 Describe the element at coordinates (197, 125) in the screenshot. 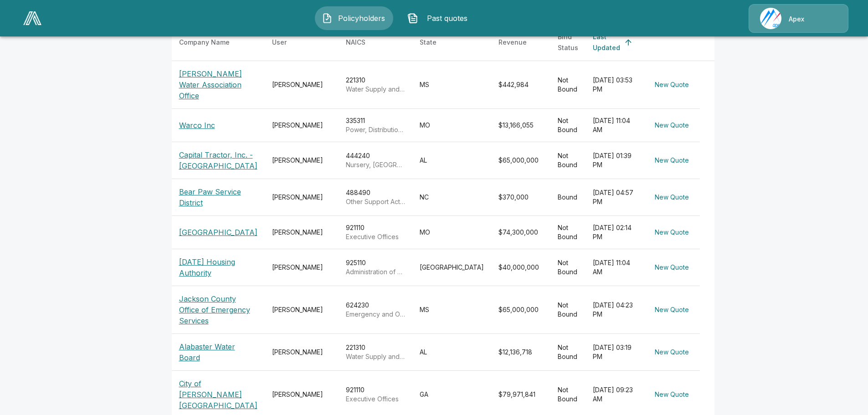

I see `p: Warco Inc` at that location.